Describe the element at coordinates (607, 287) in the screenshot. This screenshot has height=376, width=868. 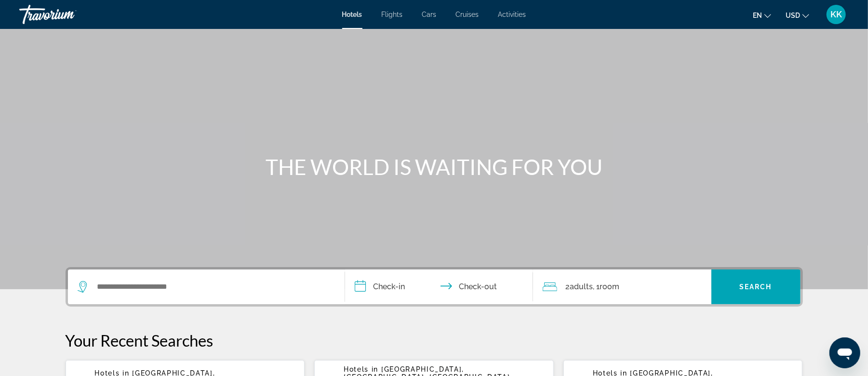
I see `span: , 1` at that location.